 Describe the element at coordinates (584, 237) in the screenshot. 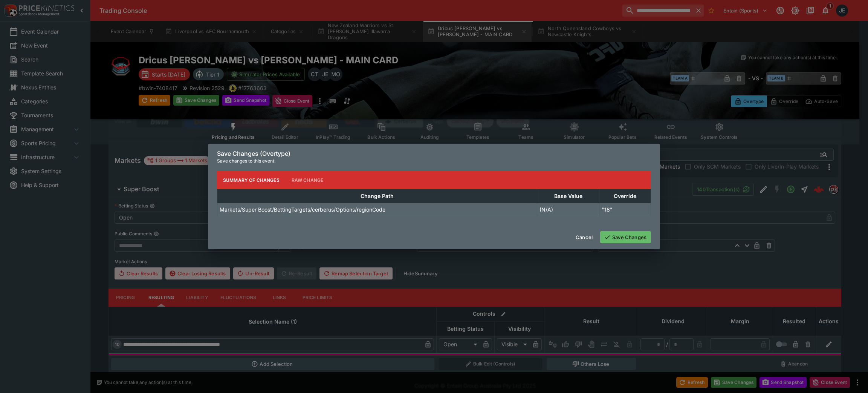

I see `button: Cancel` at that location.